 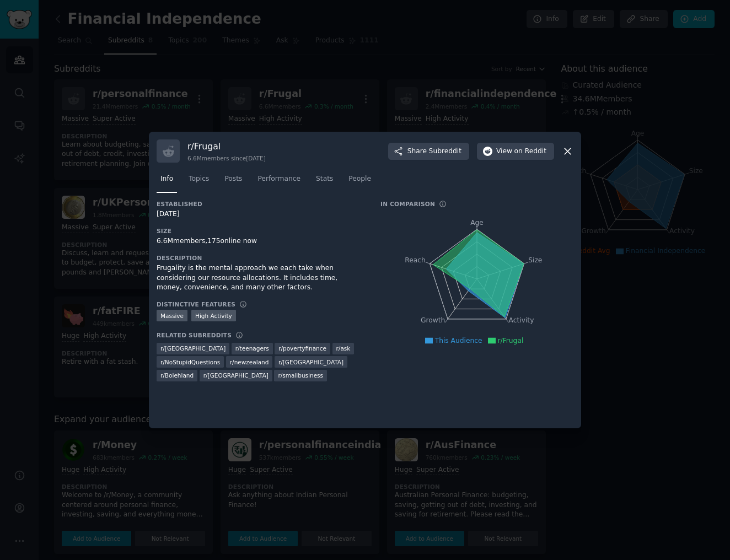 What do you see at coordinates (415, 260) in the screenshot?
I see `tspan: Reach` at bounding box center [415, 260].